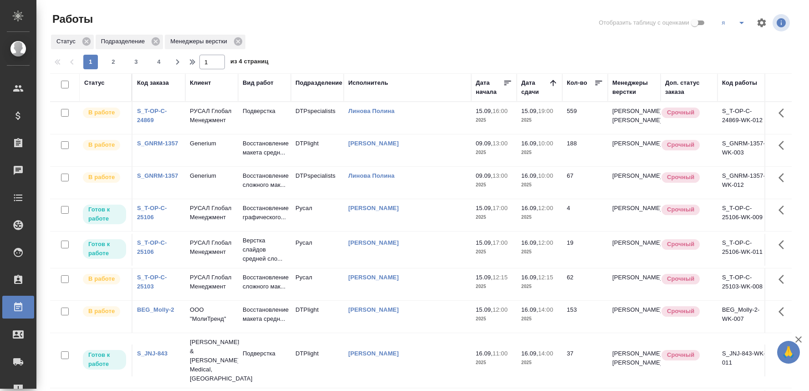 The width and height of the screenshot is (809, 391). I want to click on div: Код заказа, so click(153, 83).